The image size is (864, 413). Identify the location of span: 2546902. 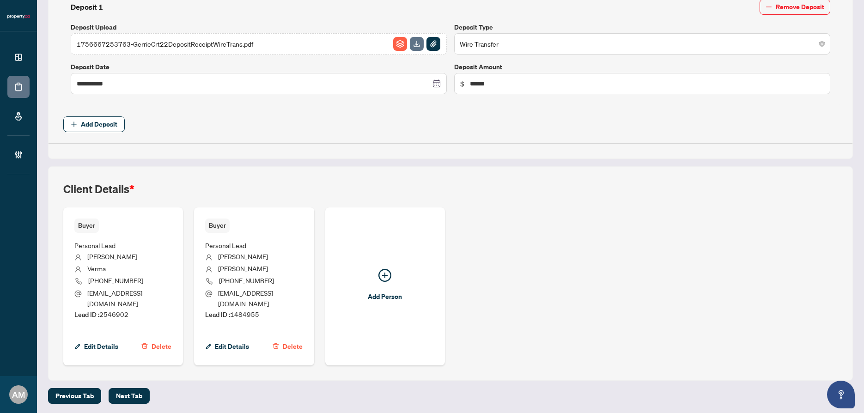
(101, 314).